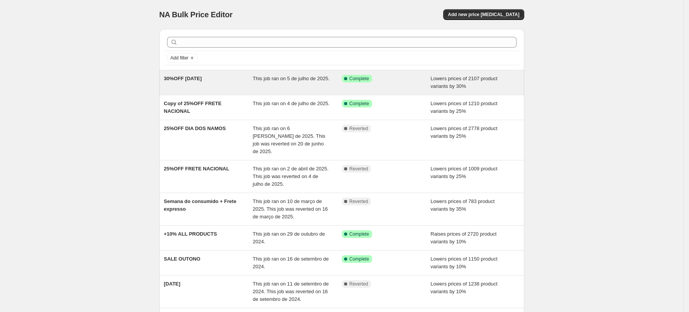  I want to click on span: +10% ALL PRODUCTS, so click(191, 234).